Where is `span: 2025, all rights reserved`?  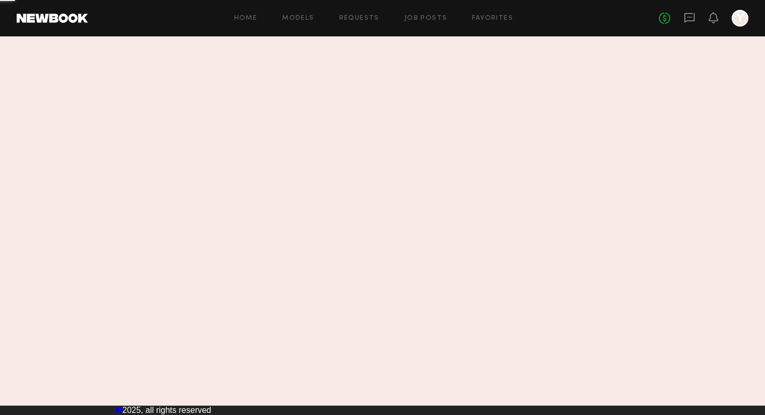
span: 2025, all rights reserved is located at coordinates (167, 410).